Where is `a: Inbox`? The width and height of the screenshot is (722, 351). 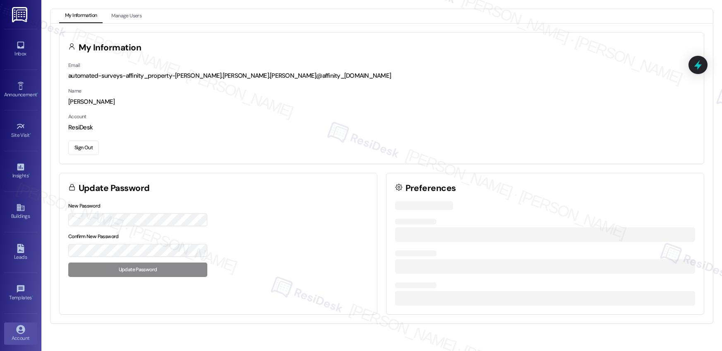
a: Inbox is located at coordinates (21, 49).